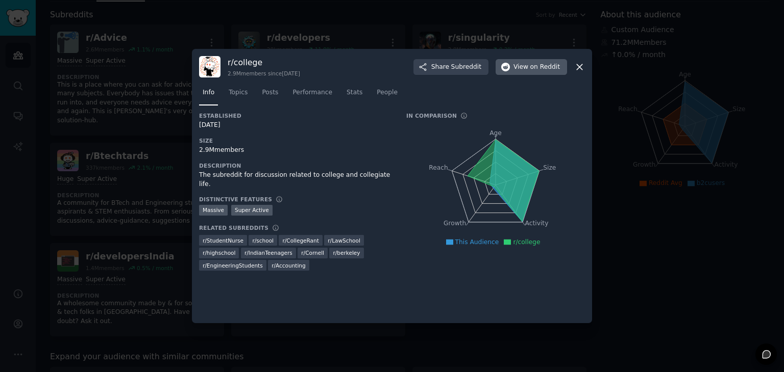 The width and height of the screenshot is (784, 372). What do you see at coordinates (354, 93) in the screenshot?
I see `span: Stats` at bounding box center [354, 93].